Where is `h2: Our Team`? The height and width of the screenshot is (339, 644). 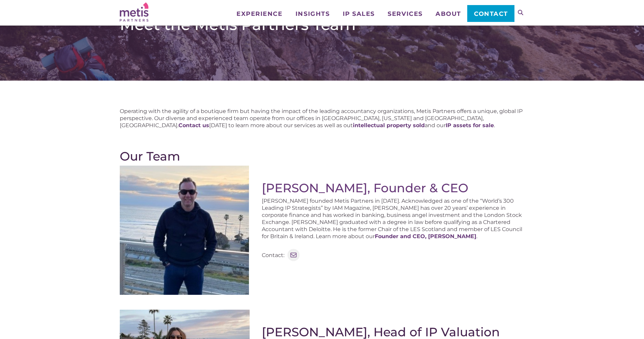
h2: Our Team is located at coordinates (322, 156).